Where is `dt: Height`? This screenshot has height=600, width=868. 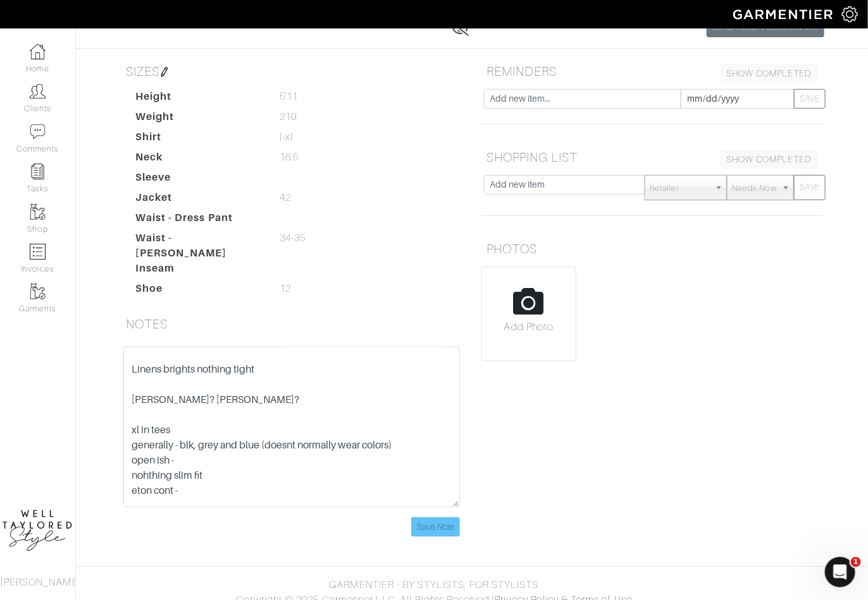 dt: Height is located at coordinates (198, 99).